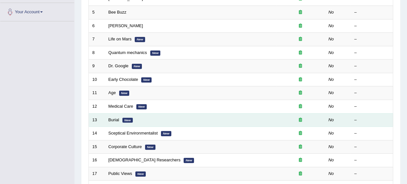 The height and width of the screenshot is (184, 407). Describe the element at coordinates (120, 39) in the screenshot. I see `a: Life on Mars` at that location.